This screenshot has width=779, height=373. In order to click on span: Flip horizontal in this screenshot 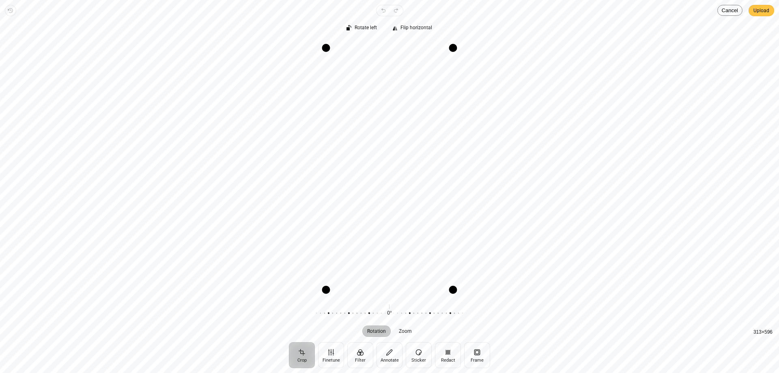, I will do `click(416, 28)`.